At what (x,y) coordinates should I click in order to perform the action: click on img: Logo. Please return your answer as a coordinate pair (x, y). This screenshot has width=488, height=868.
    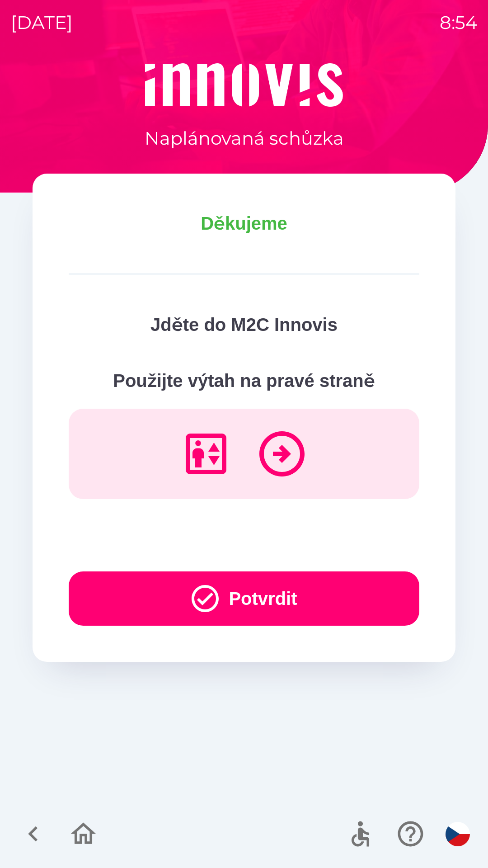
    Looking at the image, I should click on (244, 85).